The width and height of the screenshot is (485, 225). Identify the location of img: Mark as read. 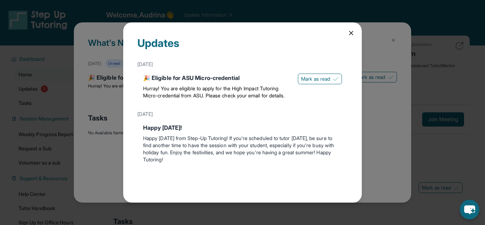
(336, 79).